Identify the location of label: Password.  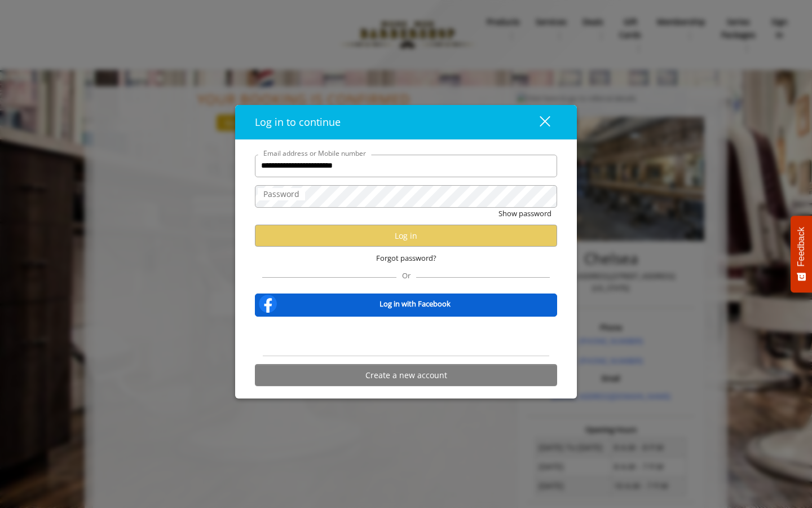
(282, 194).